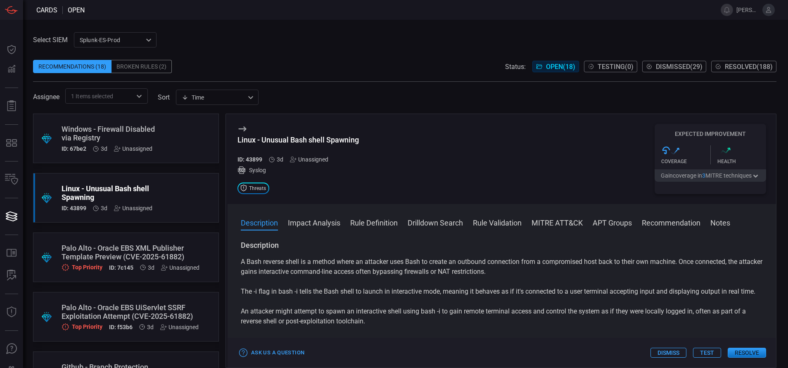 This screenshot has height=368, width=788. What do you see at coordinates (749, 67) in the screenshot?
I see `span: Resolved ( 188 )` at bounding box center [749, 67].